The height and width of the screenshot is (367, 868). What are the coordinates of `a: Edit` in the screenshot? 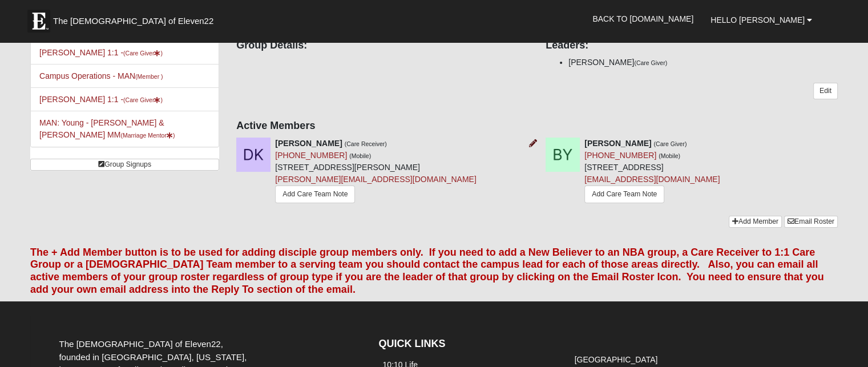 It's located at (825, 91).